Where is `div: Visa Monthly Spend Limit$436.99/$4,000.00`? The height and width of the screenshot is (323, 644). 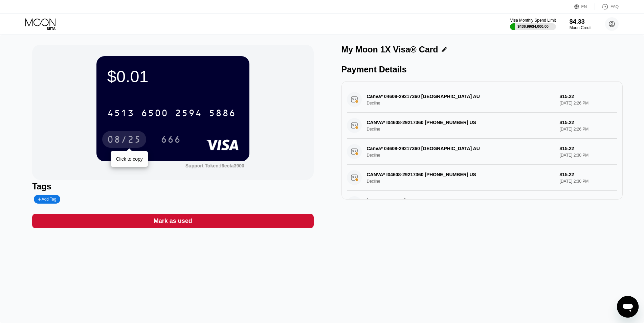 div: Visa Monthly Spend Limit$436.99/$4,000.00 is located at coordinates (533, 24).